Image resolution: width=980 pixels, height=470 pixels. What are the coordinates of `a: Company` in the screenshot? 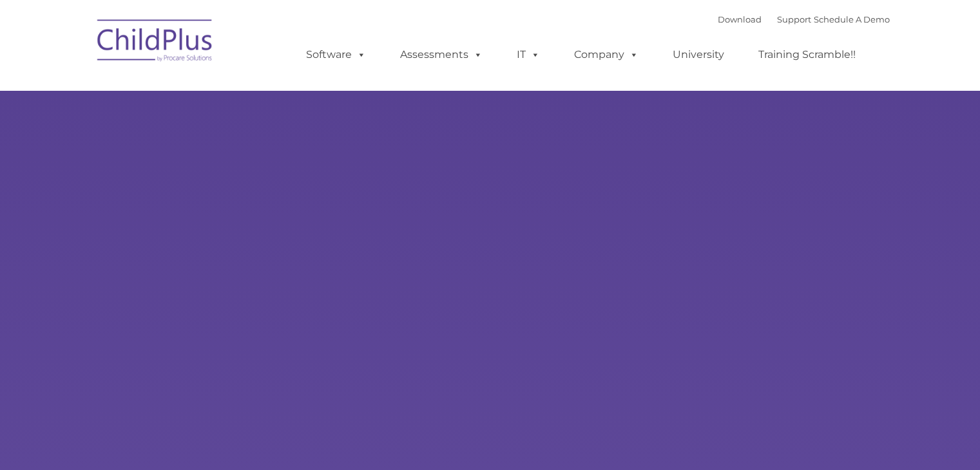 It's located at (606, 55).